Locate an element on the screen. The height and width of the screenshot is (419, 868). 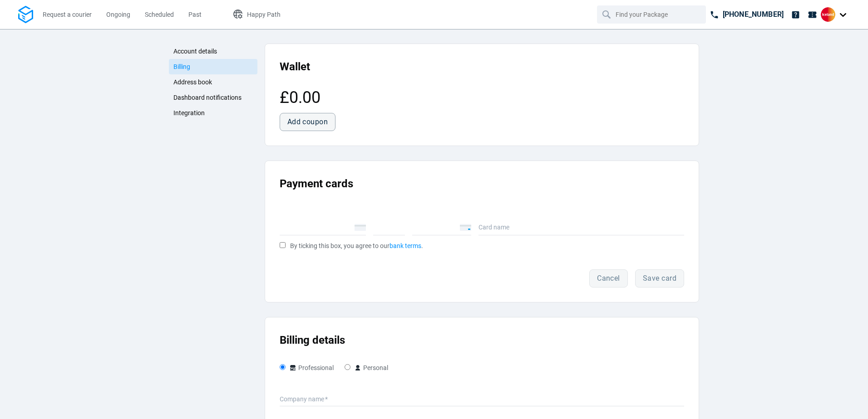
a: Integration is located at coordinates (213, 113).